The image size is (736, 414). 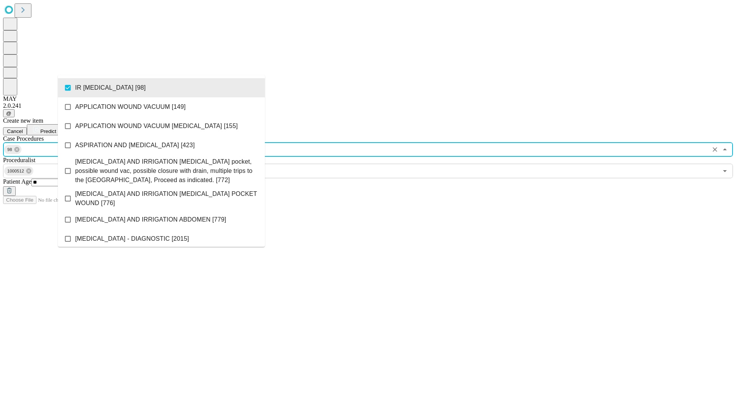 I want to click on span: 98, so click(x=10, y=149).